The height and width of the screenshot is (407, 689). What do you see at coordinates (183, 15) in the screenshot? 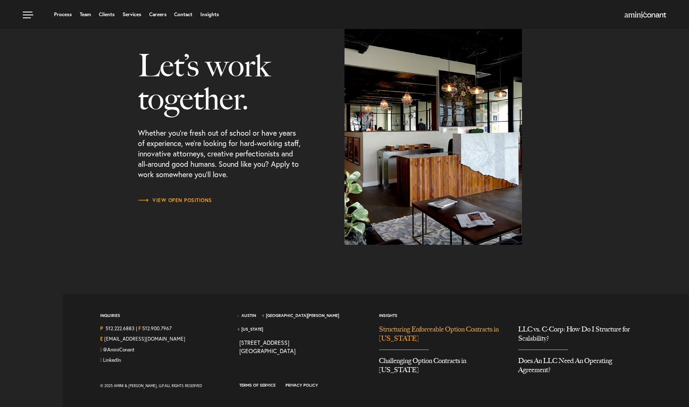
I see `a: Contact` at bounding box center [183, 15].